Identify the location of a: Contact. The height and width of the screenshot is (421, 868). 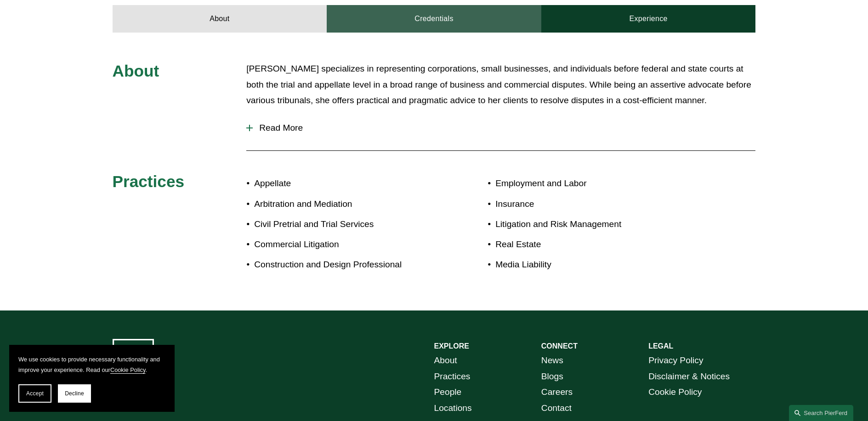
(556, 408).